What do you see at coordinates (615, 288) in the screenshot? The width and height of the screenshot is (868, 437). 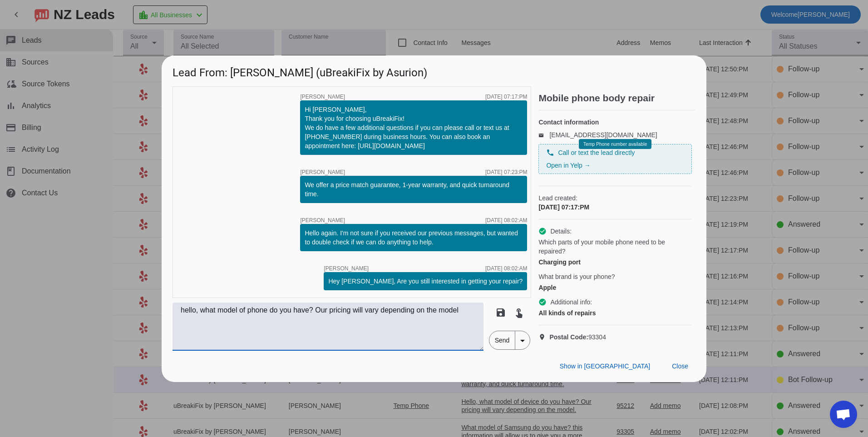 I see `div: Apple` at bounding box center [615, 288].